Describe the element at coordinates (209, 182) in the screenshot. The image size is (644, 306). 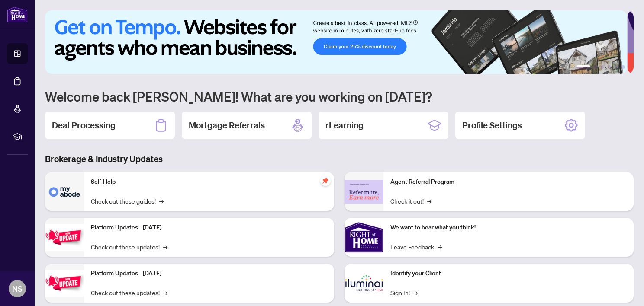
I see `p: Self-Help` at that location.